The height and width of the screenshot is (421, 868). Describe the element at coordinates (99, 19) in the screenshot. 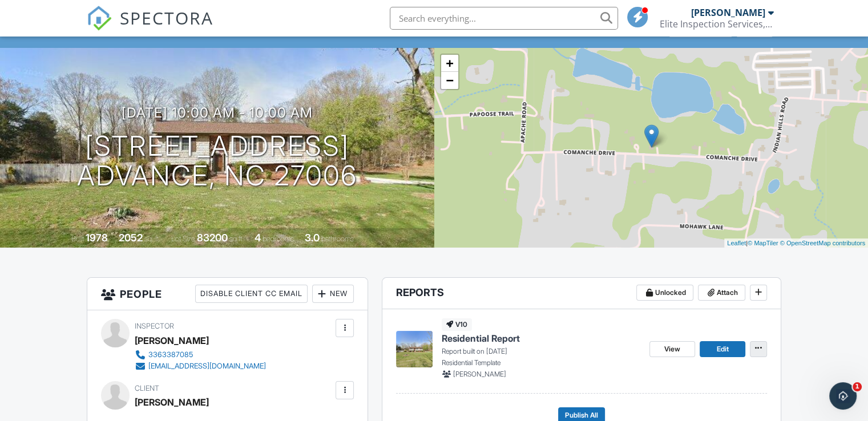

I see `img: The Best Home Inspection Software - Spectora` at that location.